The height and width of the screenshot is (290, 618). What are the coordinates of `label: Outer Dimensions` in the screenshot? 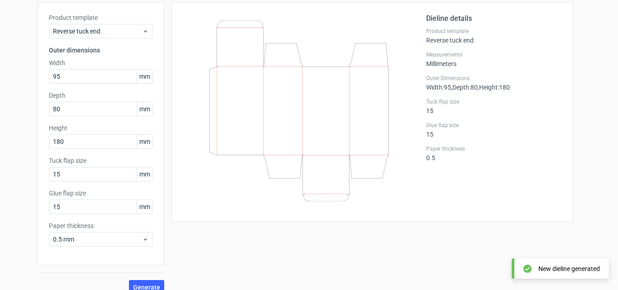 It's located at (494, 78).